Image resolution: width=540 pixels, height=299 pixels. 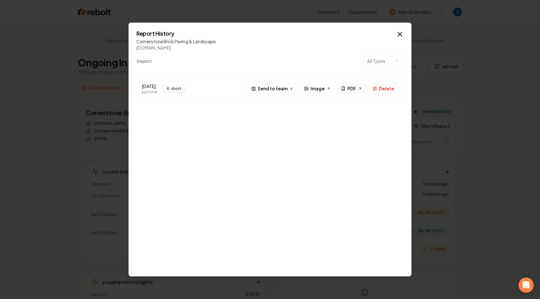 I want to click on span: short, so click(x=176, y=88).